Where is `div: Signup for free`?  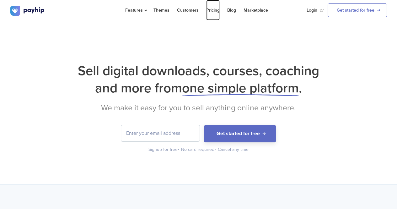
div: Signup for free is located at coordinates (164, 149).